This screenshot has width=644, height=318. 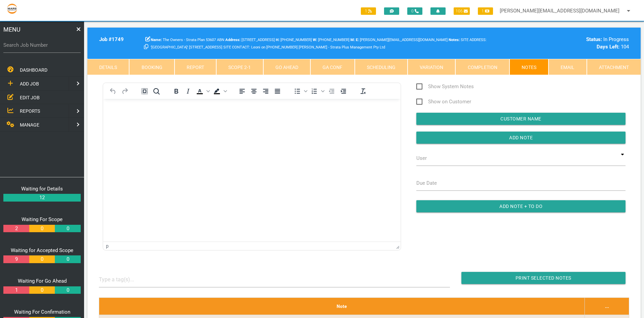 I want to click on a: 12, so click(x=42, y=198).